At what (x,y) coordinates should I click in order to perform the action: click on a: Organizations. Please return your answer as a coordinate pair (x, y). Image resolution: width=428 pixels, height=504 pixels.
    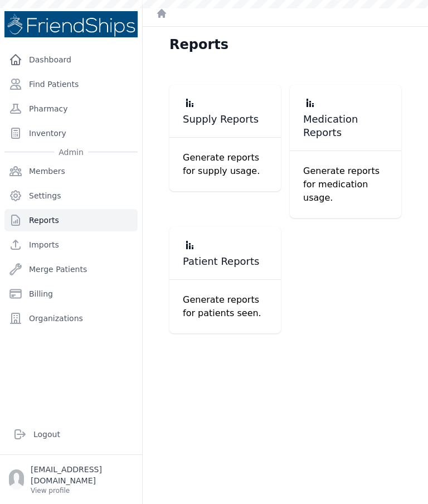
    Looking at the image, I should click on (71, 319).